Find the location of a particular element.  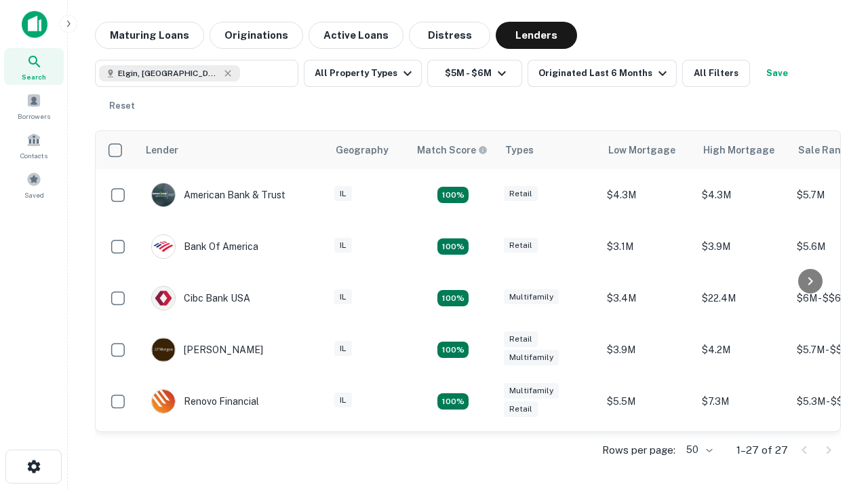

th: High Mortgage is located at coordinates (743, 150).